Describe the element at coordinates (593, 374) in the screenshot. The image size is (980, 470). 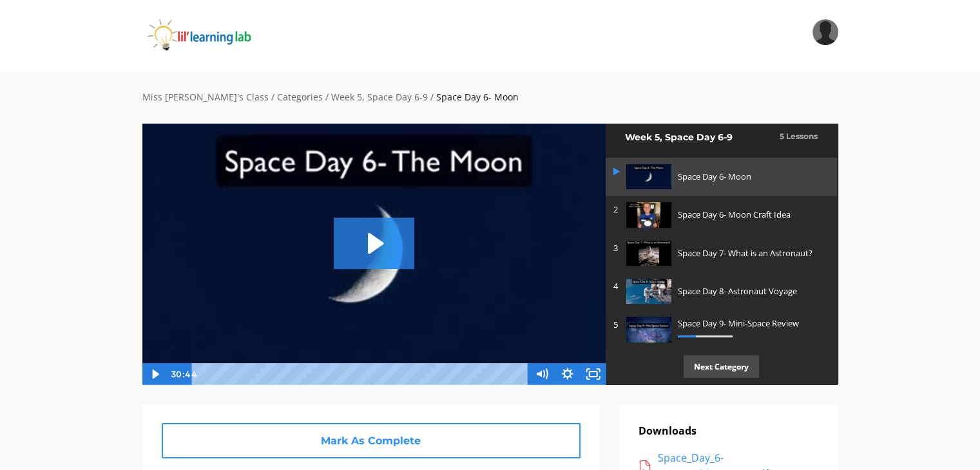
I see `button: Fullscreen` at that location.